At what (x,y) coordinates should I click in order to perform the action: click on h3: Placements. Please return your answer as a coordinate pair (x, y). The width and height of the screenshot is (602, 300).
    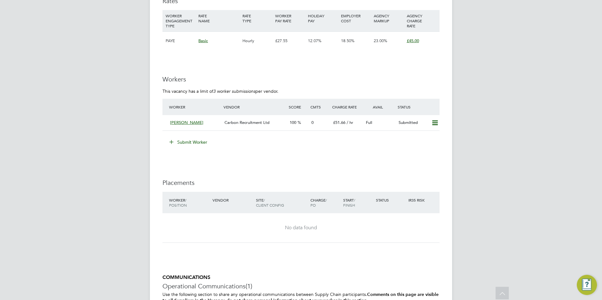
    Looking at the image, I should click on (301, 183).